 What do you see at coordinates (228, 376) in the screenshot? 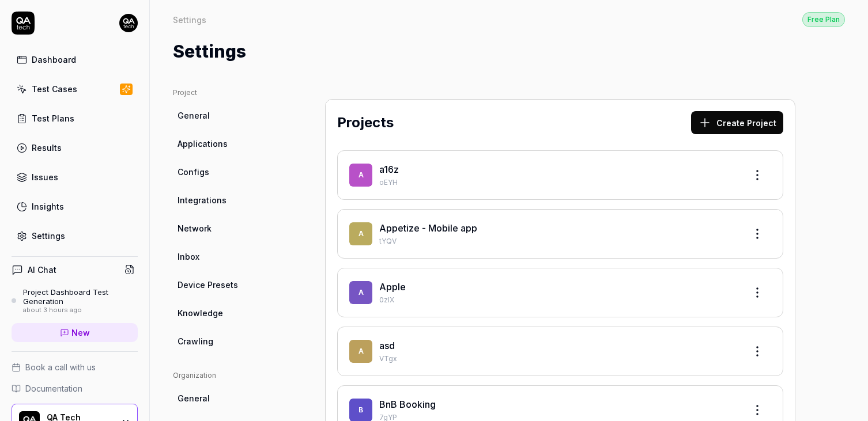
I see `div: Organization` at bounding box center [228, 376].